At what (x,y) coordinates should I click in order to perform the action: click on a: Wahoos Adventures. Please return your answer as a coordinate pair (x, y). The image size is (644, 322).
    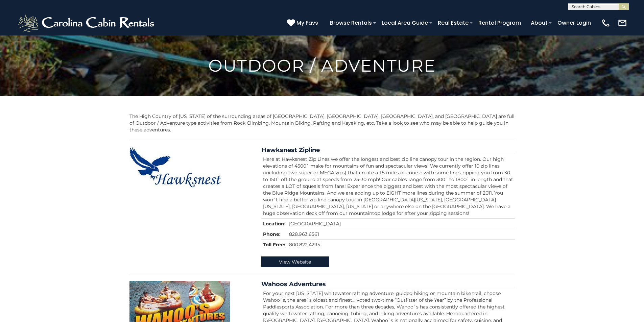
    Looking at the image, I should click on (293, 284).